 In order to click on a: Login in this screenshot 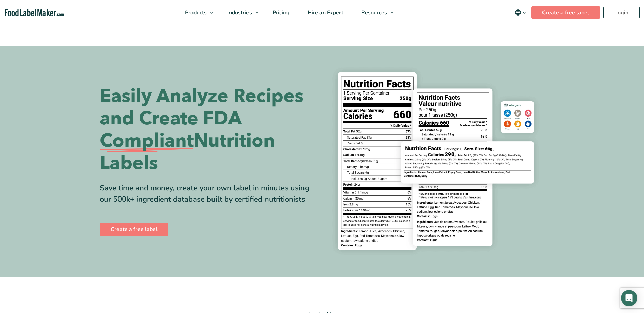, I will do `click(621, 13)`.